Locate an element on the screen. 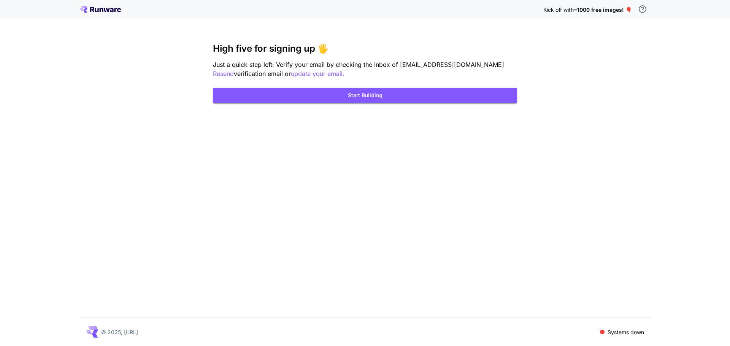 Image resolution: width=730 pixels, height=346 pixels. h3: High five for signing up 🖐️ is located at coordinates (365, 49).